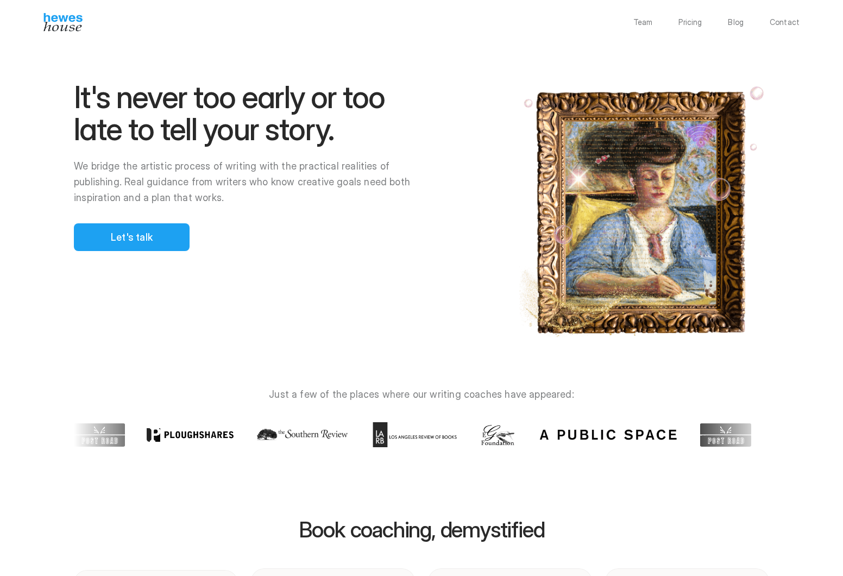  Describe the element at coordinates (784, 22) in the screenshot. I see `p: Contact` at that location.